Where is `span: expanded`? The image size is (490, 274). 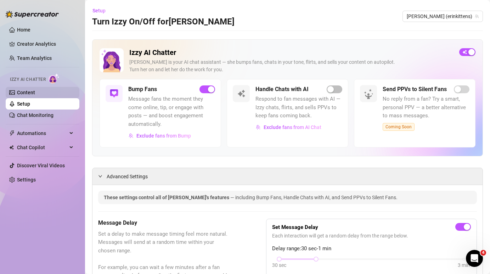
span: expanded is located at coordinates (100, 176).